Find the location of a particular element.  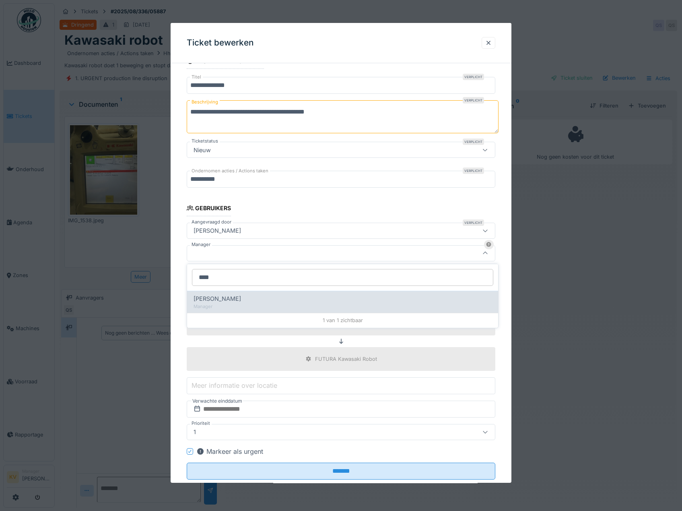

div: 1 van 1 zichtbaar is located at coordinates (342, 320).